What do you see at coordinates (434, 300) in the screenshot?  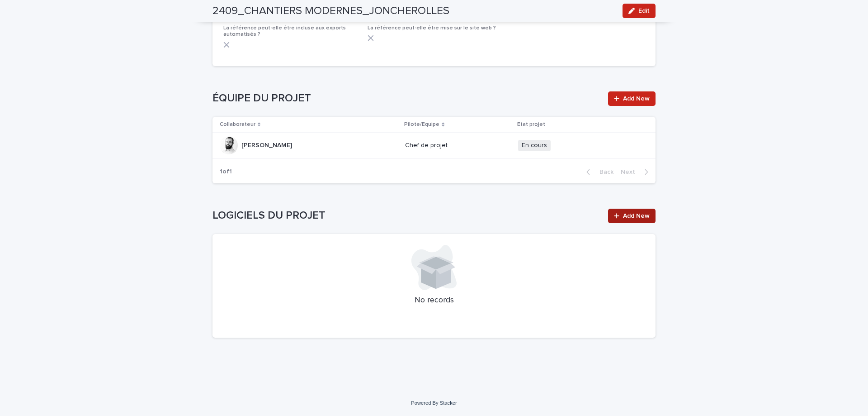 I see `p: No records` at bounding box center [434, 300].